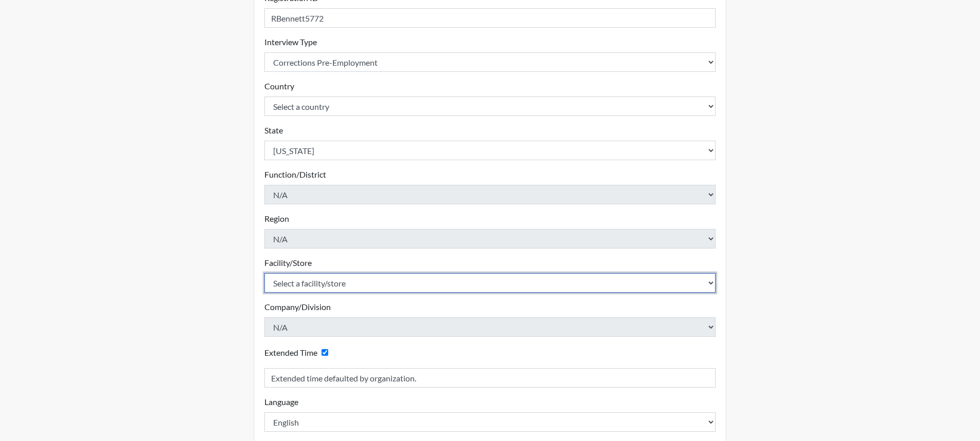 The width and height of the screenshot is (980, 441). I want to click on input: Insert a Registration ID, which needs to be a unique alphanumeric value for each interviewee, so click(490, 18).